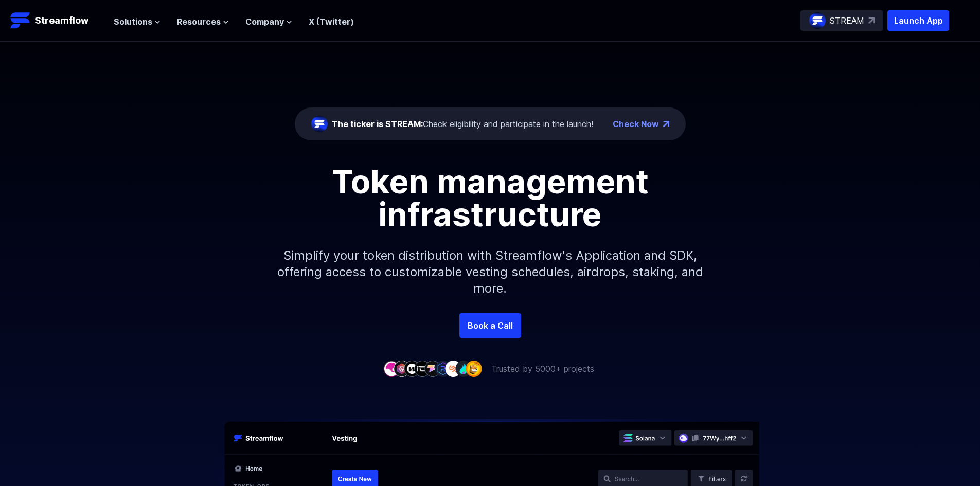 The height and width of the screenshot is (486, 980). Describe the element at coordinates (636, 124) in the screenshot. I see `a: Check Now` at that location.